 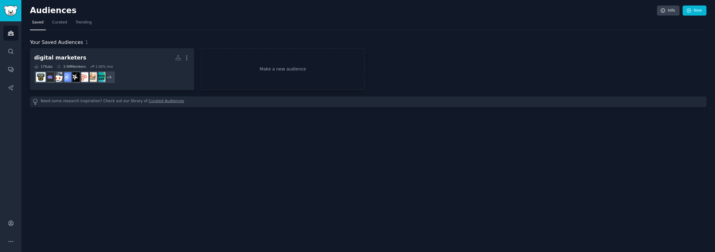 I want to click on img: salestechniques, so click(x=92, y=77).